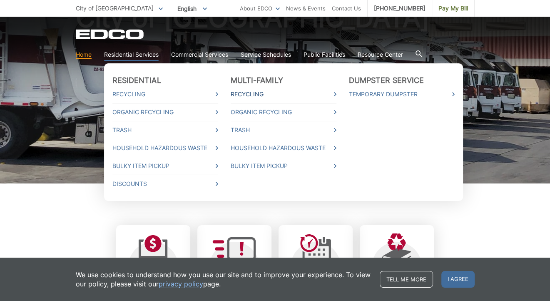 The height and width of the screenshot is (301, 550). Describe the element at coordinates (380, 55) in the screenshot. I see `a: Resource Center` at that location.